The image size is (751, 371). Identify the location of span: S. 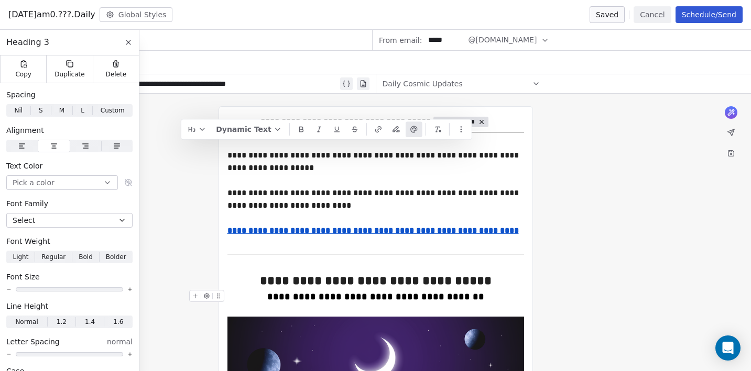
(41, 111).